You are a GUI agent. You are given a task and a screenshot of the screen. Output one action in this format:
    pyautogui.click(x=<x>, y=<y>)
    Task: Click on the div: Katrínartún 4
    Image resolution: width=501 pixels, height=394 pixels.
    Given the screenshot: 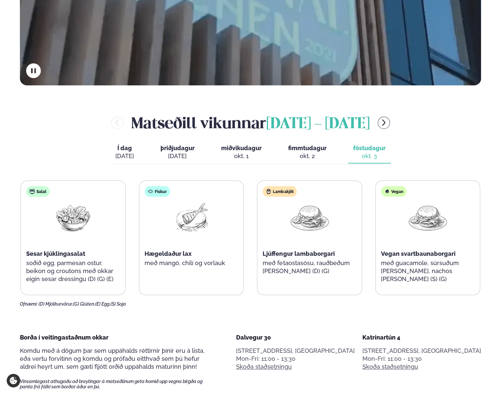 What is the action you would take?
    pyautogui.click(x=422, y=337)
    